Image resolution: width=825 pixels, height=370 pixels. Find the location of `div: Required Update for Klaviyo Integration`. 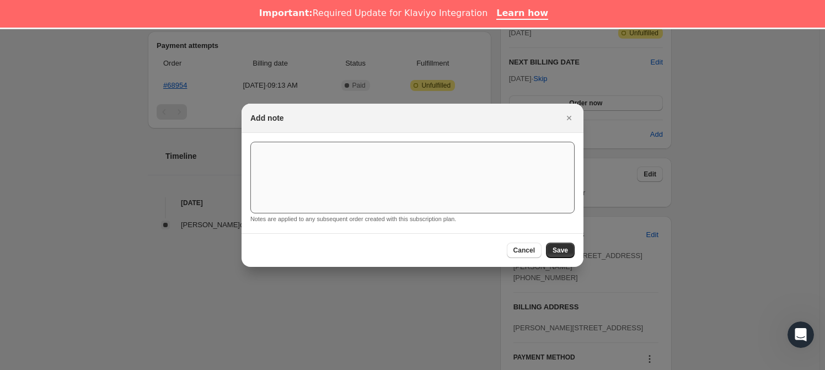

div: Required Update for Klaviyo Integration is located at coordinates (373, 13).